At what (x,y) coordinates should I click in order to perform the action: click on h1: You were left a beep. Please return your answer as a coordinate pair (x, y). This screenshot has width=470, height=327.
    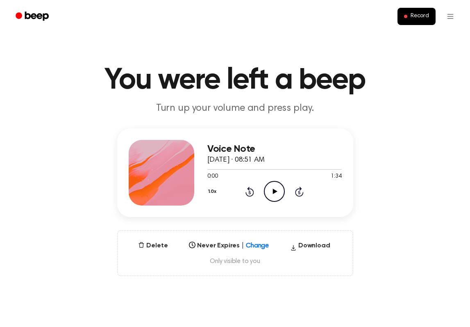
    Looking at the image, I should click on (235, 80).